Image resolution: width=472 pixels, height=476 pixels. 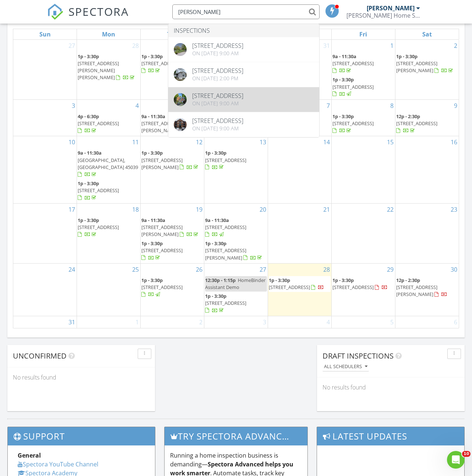 I want to click on td: Go to August 30, 2025, so click(x=427, y=289).